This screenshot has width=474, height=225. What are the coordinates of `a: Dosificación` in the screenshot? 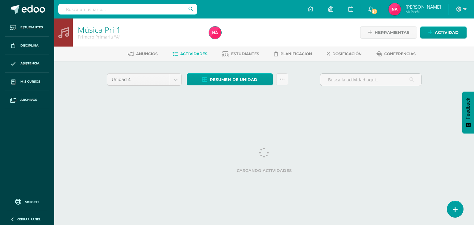 It's located at (344, 54).